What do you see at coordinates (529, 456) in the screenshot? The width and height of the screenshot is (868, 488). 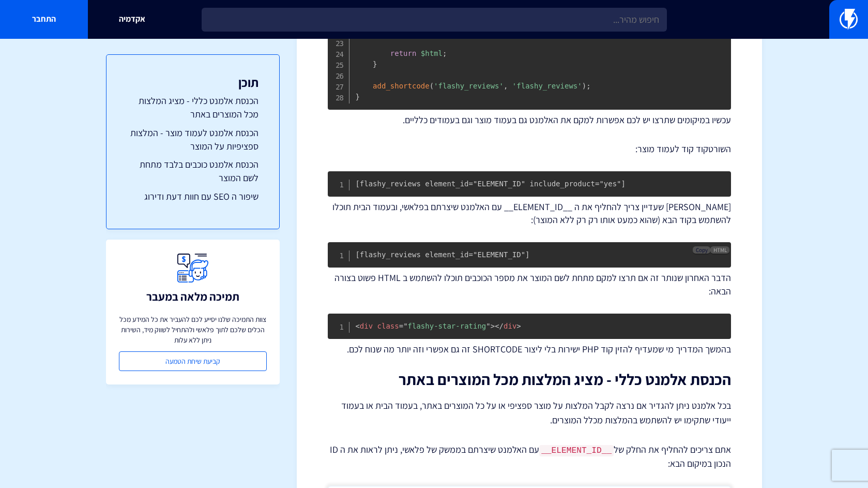 I see `p: אתם צריכים להחליף את החלק של עם האלמנט שיצרתם בממשק של פלאשי, ניתן לראות את ה ID הנכון במיקום הבא:` at bounding box center [529, 456].